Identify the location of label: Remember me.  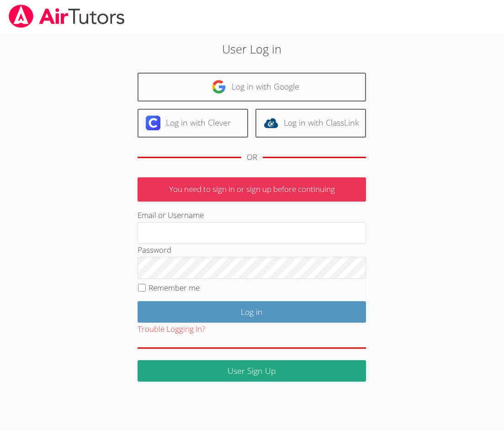
(174, 287).